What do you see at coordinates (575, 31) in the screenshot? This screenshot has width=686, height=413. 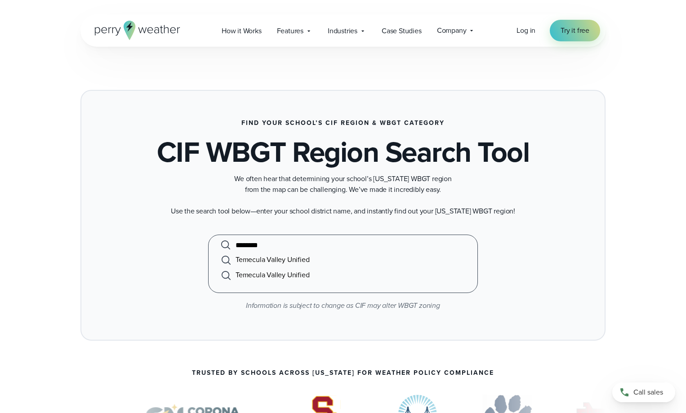 I see `a: Try it free` at bounding box center [575, 31].